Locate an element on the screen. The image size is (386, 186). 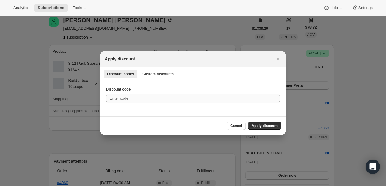
button: Help is located at coordinates (334, 8).